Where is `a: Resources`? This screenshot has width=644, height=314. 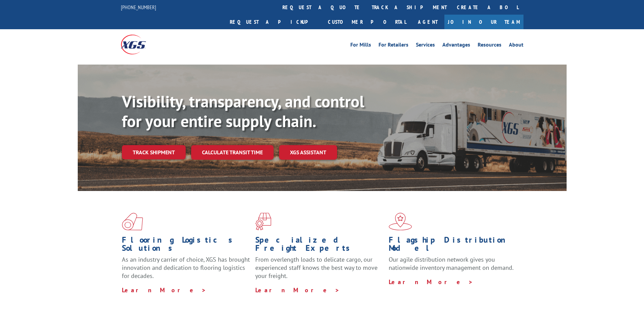
a: Resources is located at coordinates (490, 46).